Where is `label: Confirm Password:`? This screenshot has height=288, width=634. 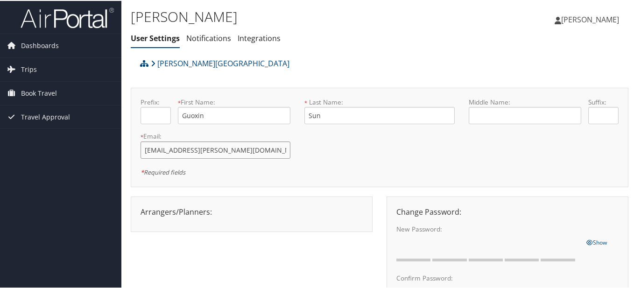 label: Confirm Password: is located at coordinates (488, 277).